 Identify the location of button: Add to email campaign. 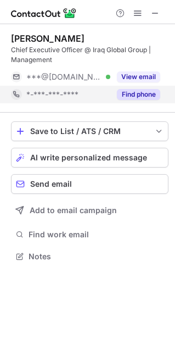
(90, 211).